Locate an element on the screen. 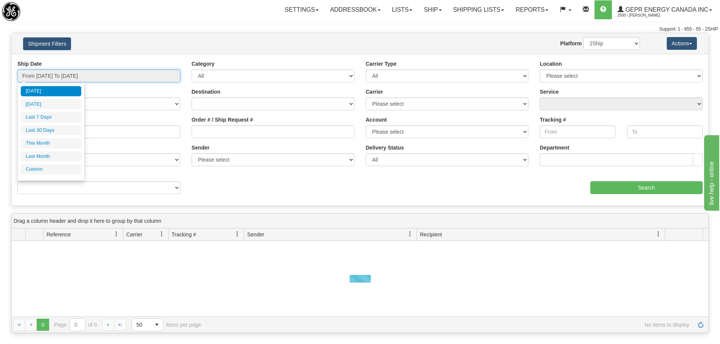  span: Recipient is located at coordinates (431, 235).